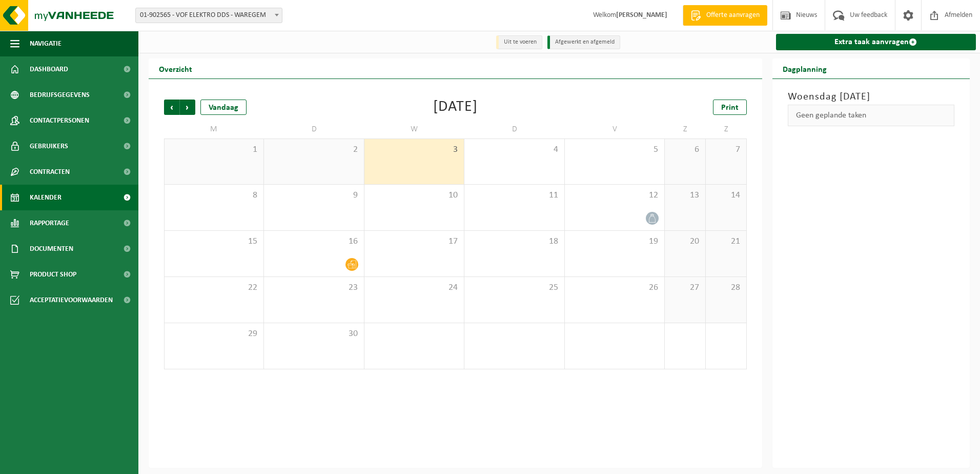  Describe the element at coordinates (726, 196) in the screenshot. I see `span: 14` at that location.